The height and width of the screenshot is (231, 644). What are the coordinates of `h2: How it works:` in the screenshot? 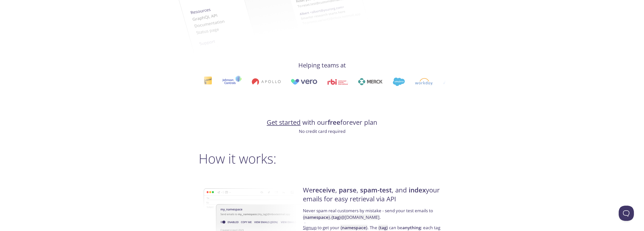 It's located at (322, 158).